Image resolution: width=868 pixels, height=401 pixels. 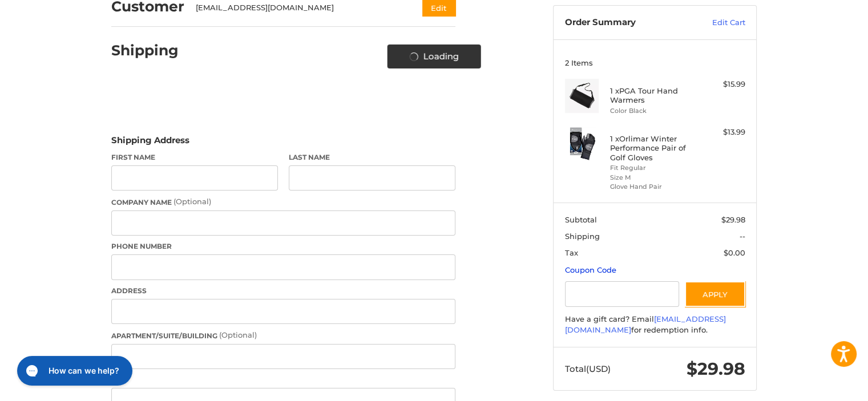 I want to click on label: First Name, so click(x=194, y=158).